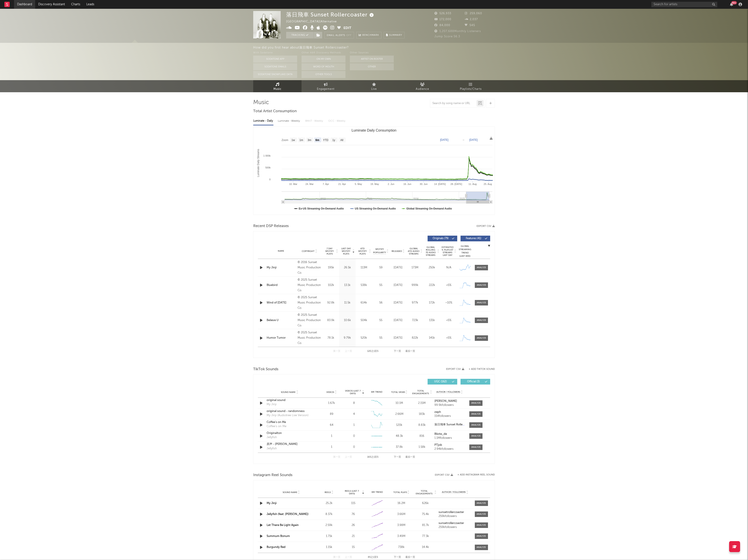  I want to click on div: N/A, so click(449, 268).